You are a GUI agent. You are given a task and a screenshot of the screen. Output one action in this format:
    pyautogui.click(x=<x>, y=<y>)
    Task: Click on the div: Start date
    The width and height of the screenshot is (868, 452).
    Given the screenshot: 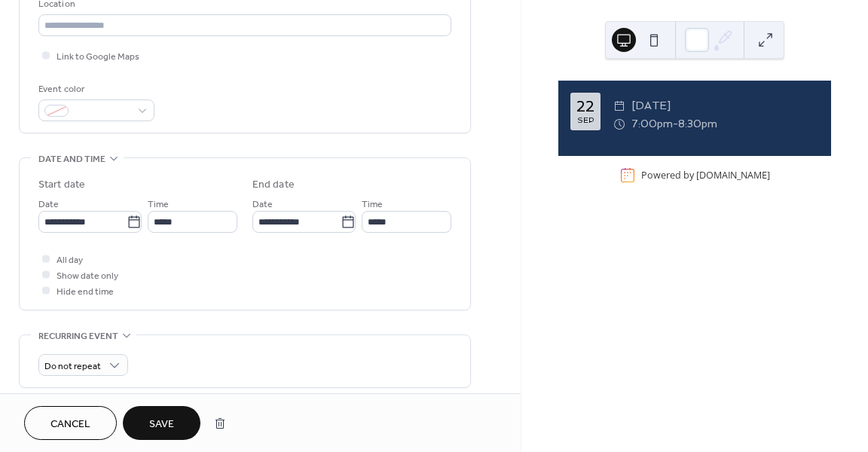 What is the action you would take?
    pyautogui.click(x=62, y=185)
    